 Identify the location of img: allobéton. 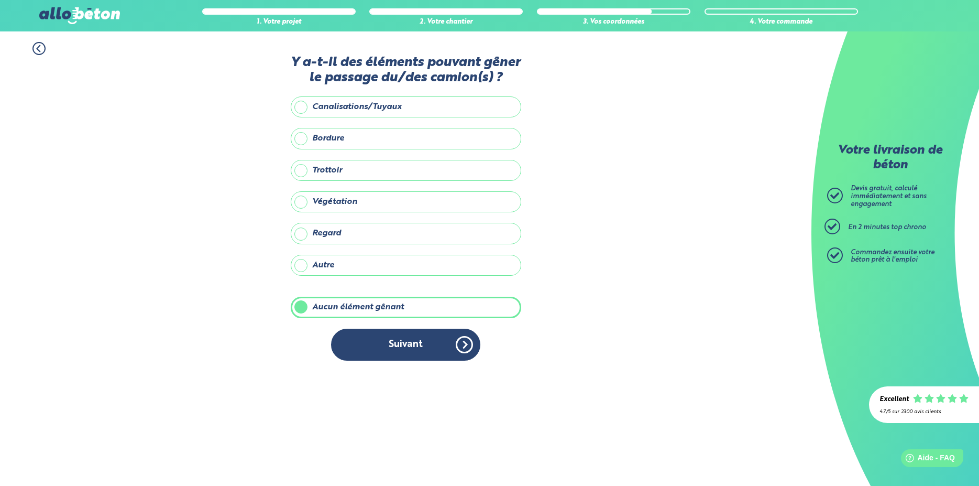
(80, 16).